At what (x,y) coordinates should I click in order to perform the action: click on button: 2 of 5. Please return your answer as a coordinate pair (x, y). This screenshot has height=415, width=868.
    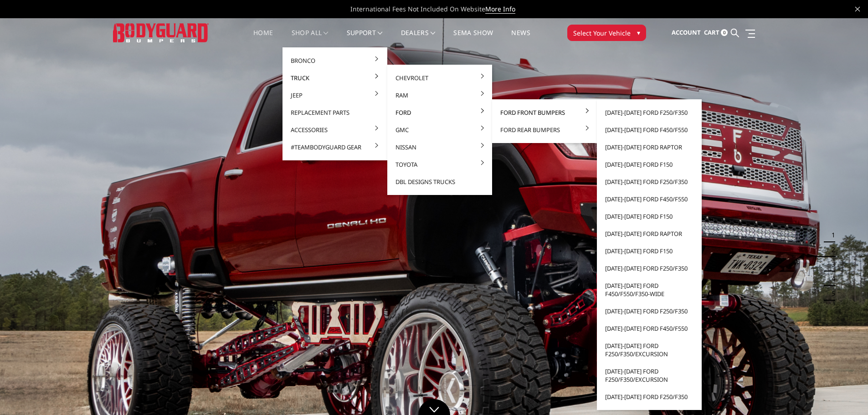
    Looking at the image, I should click on (830, 250).